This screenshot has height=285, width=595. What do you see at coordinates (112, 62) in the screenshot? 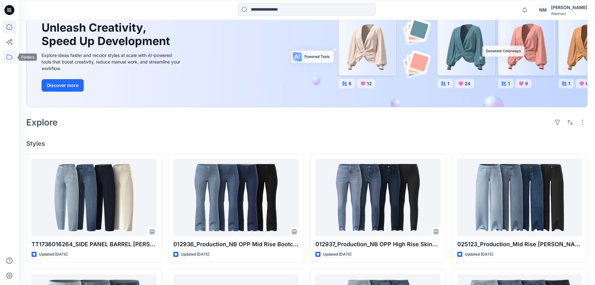
I see `div: Explore ideas faster and recolor styles at scale with AI-powered tools that boost creativity, red...` at bounding box center [112, 62].